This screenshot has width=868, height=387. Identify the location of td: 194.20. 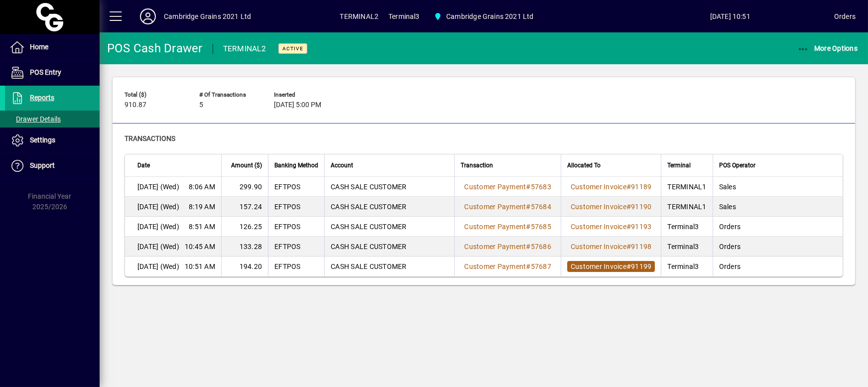
(244, 266).